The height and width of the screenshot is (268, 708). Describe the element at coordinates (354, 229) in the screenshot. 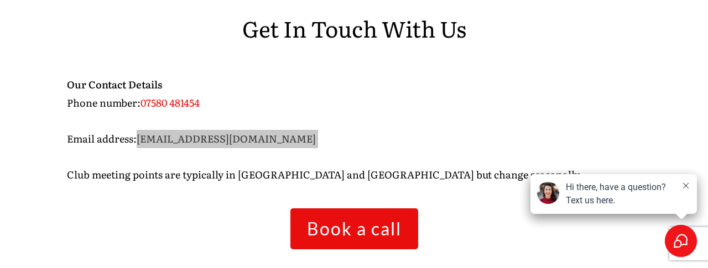

I see `a: Book a call` at that location.